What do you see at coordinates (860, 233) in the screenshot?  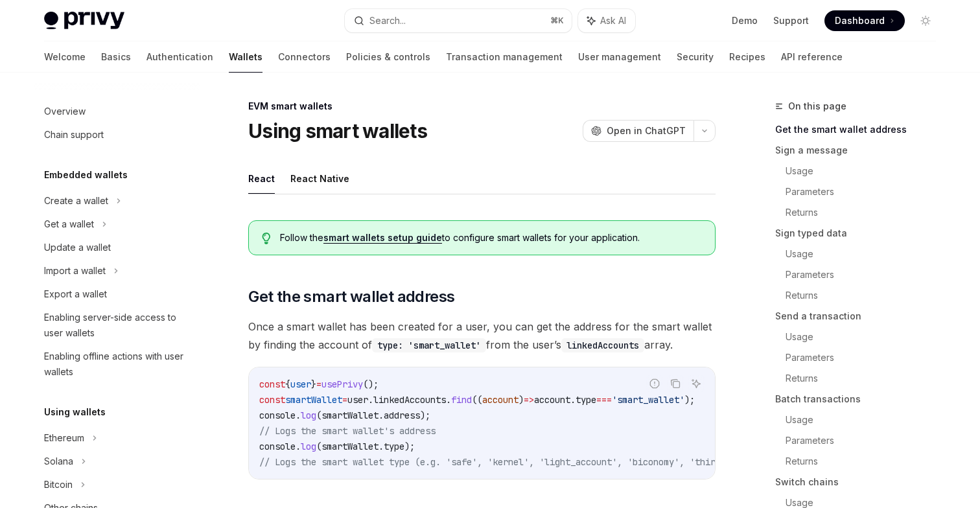 I see `a: Sign typed data` at bounding box center [860, 233].